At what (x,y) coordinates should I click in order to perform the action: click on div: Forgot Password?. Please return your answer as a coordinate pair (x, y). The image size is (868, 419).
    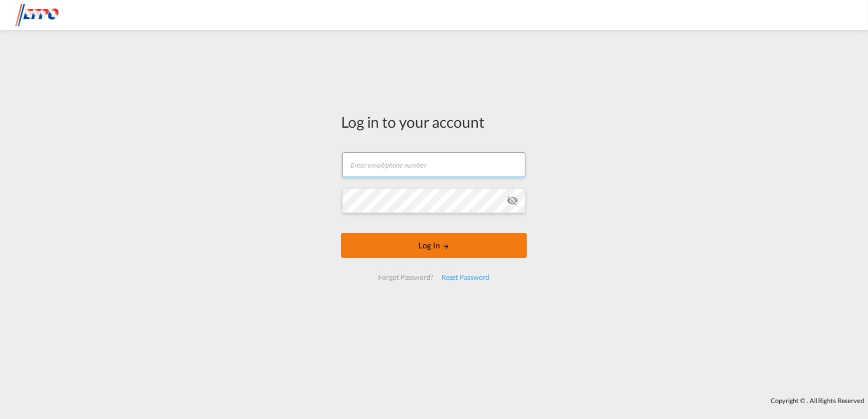
    Looking at the image, I should click on (406, 277).